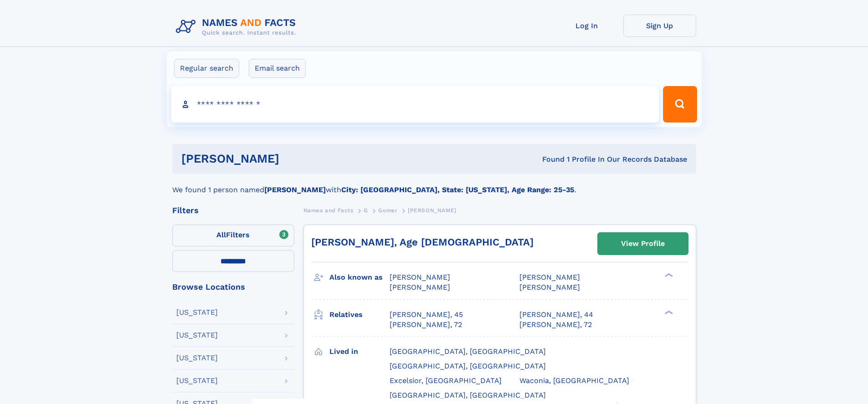 This screenshot has height=404, width=868. Describe the element at coordinates (359, 278) in the screenshot. I see `h3: Also known as` at that location.